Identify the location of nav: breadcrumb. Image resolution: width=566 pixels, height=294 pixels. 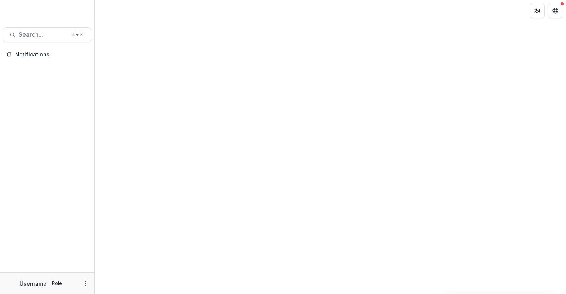
(114, 10).